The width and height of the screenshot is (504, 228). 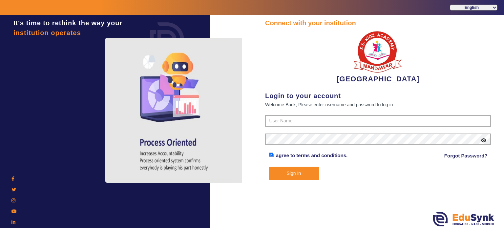 What do you see at coordinates (378, 121) in the screenshot?
I see `input: User Name` at bounding box center [378, 121].